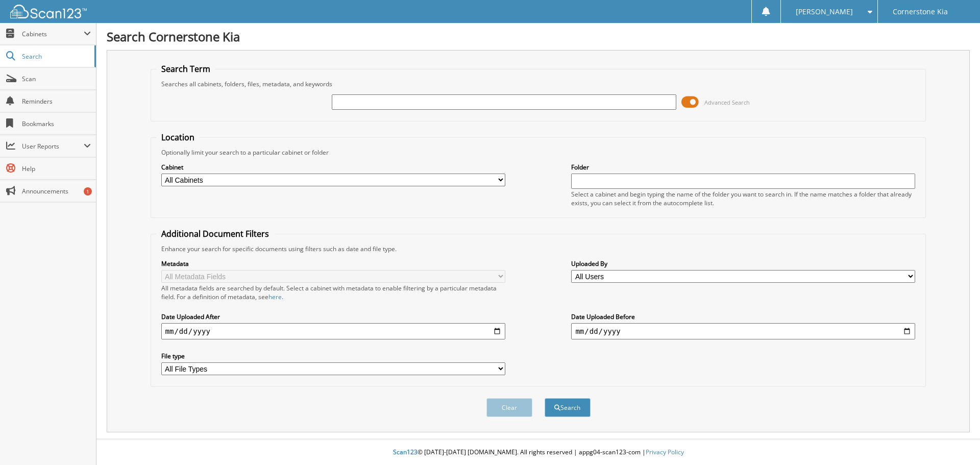  Describe the element at coordinates (567, 408) in the screenshot. I see `button: Search` at that location.